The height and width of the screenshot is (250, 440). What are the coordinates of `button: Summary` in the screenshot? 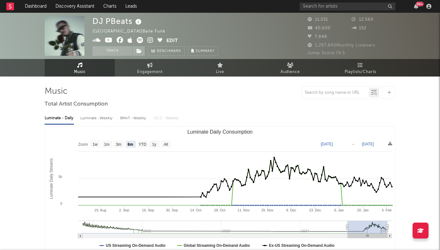 It's located at (203, 51).